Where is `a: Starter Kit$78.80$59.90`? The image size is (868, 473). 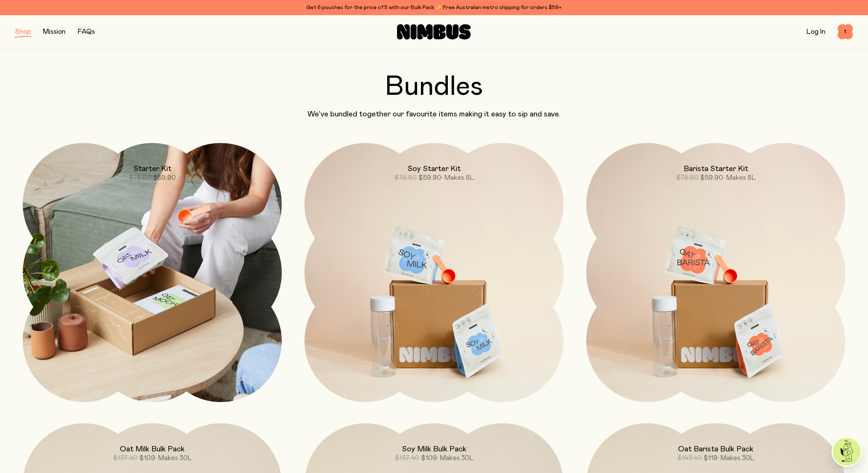 a: Starter Kit$78.80$59.90 is located at coordinates (152, 272).